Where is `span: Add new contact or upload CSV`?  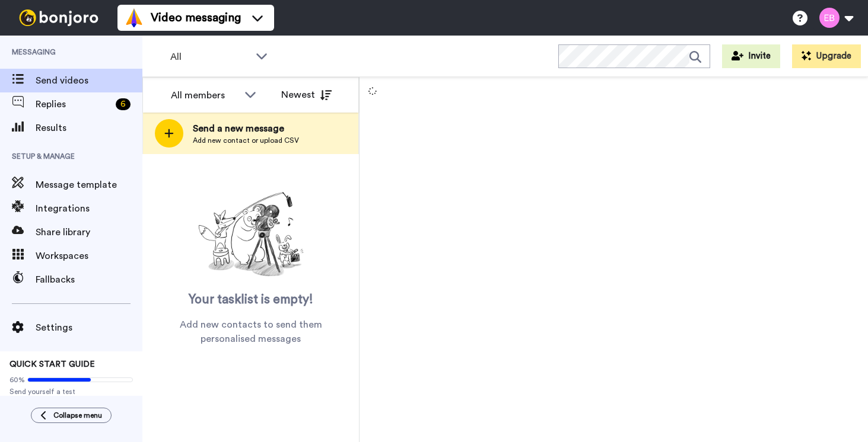 span: Add new contact or upload CSV is located at coordinates (246, 140).